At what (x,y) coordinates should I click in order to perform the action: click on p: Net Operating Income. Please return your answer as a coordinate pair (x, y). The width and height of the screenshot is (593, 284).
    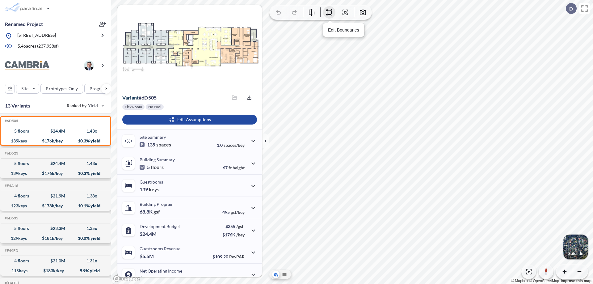
    Looking at the image, I should click on (161, 271).